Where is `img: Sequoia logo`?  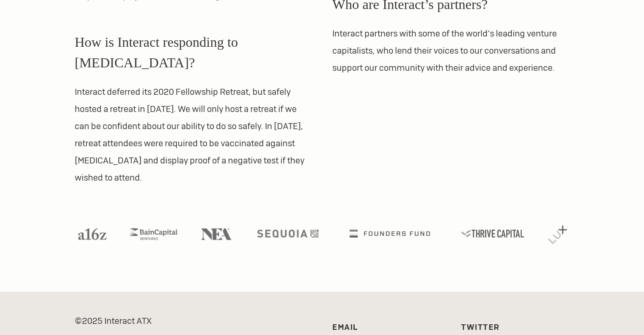 img: Sequoia logo is located at coordinates (287, 233).